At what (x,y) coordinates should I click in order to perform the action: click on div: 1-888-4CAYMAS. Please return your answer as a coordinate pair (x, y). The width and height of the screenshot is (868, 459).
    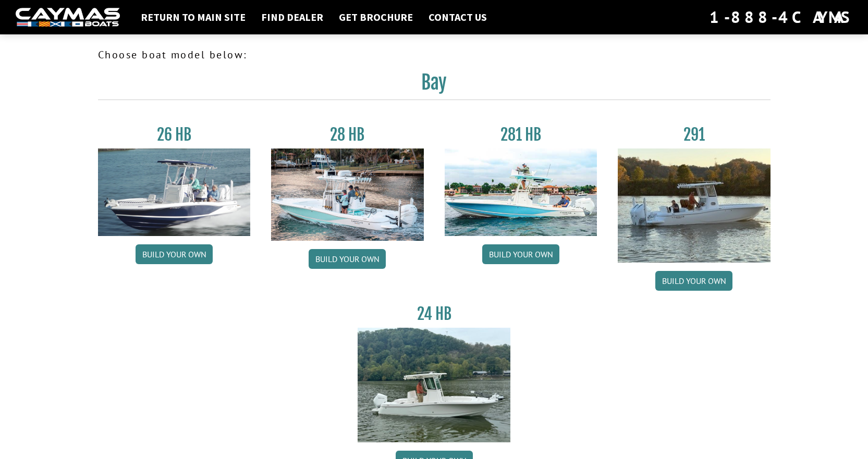
    Looking at the image, I should click on (781, 17).